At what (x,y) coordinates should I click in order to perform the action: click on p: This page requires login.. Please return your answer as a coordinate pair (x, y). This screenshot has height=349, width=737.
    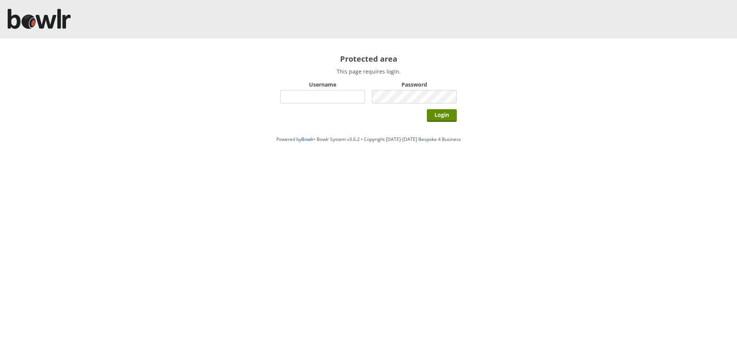
    Looking at the image, I should click on (368, 71).